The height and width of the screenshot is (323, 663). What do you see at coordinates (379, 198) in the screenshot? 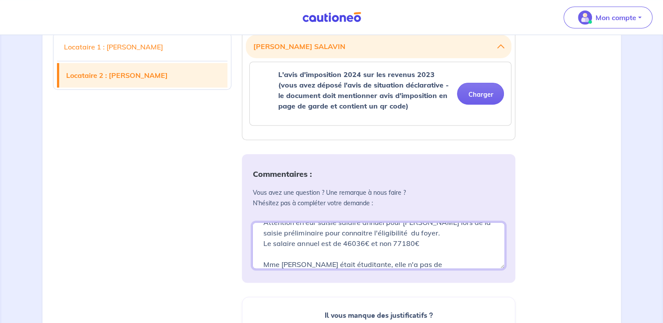
I see `p: Vous avez une question ? Une remarque à nous faire ? N’hésitez pas à compléter votre demande :` at bounding box center [379, 198].